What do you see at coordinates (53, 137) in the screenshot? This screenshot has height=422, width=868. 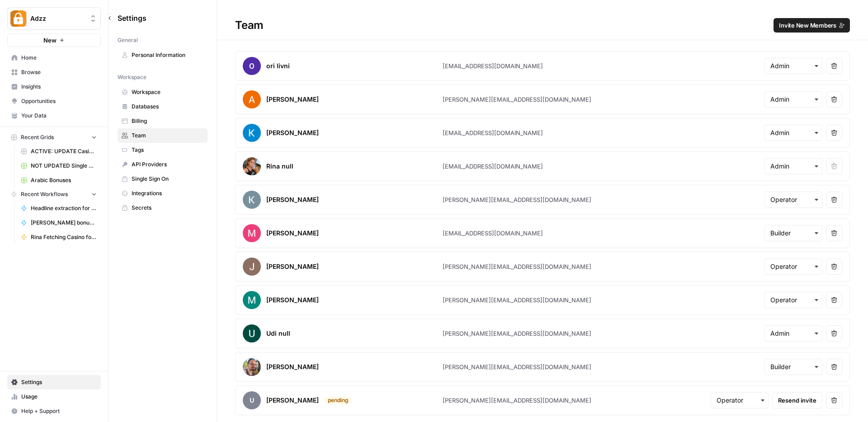 I see `button: Recent Grids` at bounding box center [53, 137].